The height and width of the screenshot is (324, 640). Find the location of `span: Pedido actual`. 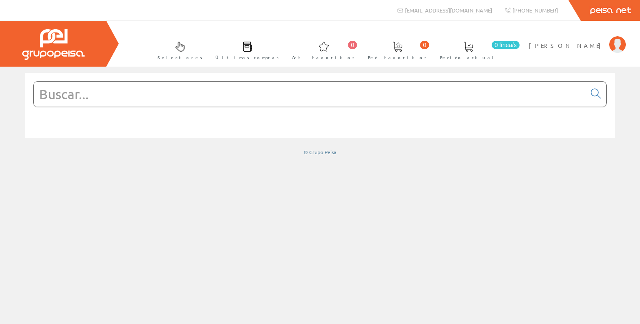

span: Pedido actual is located at coordinates (468, 57).